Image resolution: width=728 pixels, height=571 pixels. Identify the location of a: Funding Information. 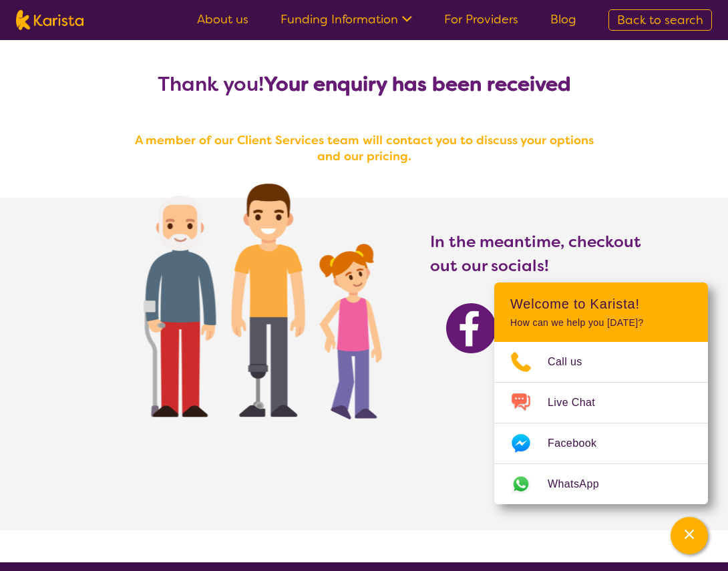
(346, 19).